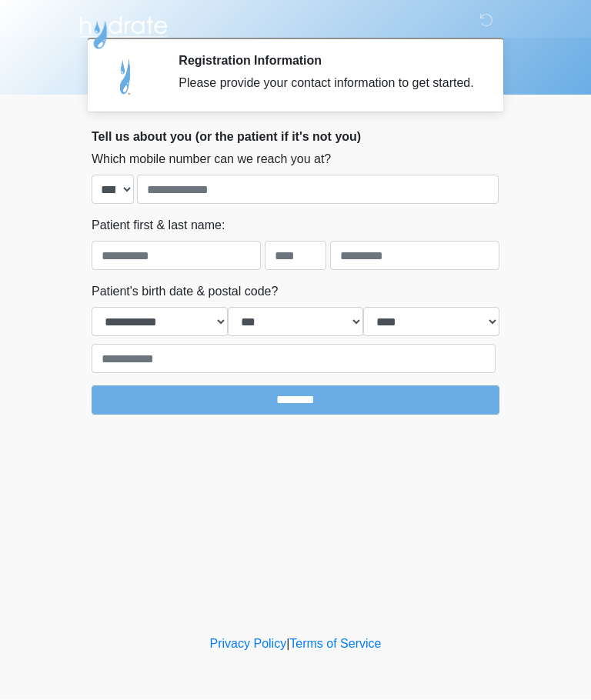  What do you see at coordinates (335, 643) in the screenshot?
I see `a: Terms of Service` at bounding box center [335, 643].